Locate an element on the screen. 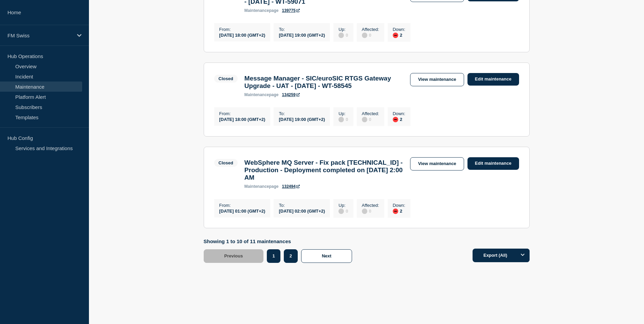  button: 1 is located at coordinates (273, 256).